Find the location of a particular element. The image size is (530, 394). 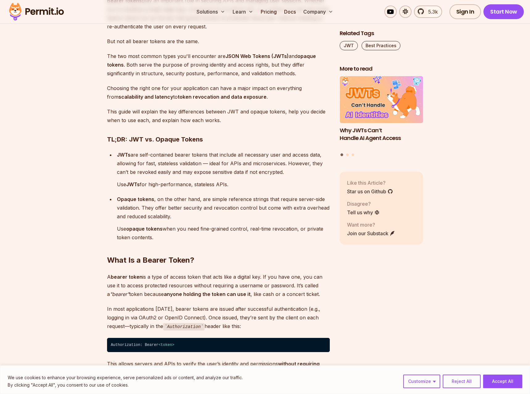

h2: More to read is located at coordinates (381, 69).